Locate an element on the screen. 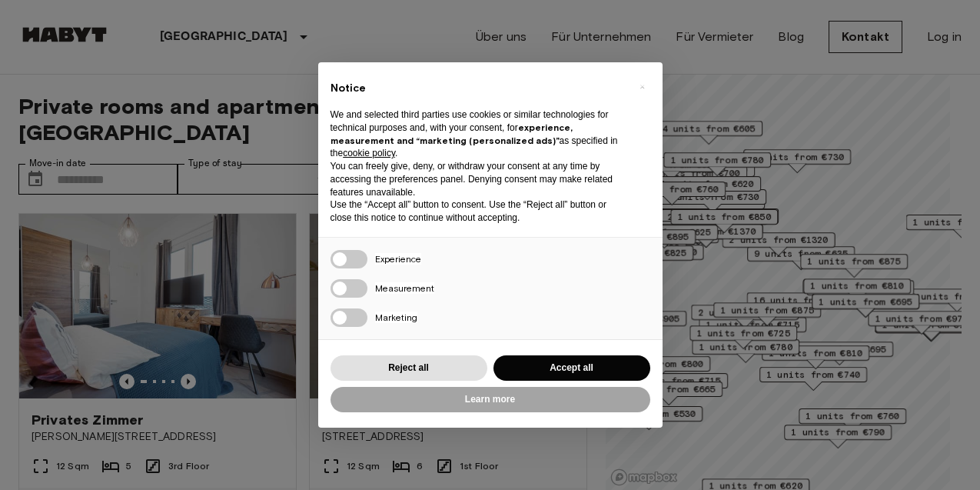  a: cookie policy is located at coordinates (369, 153).